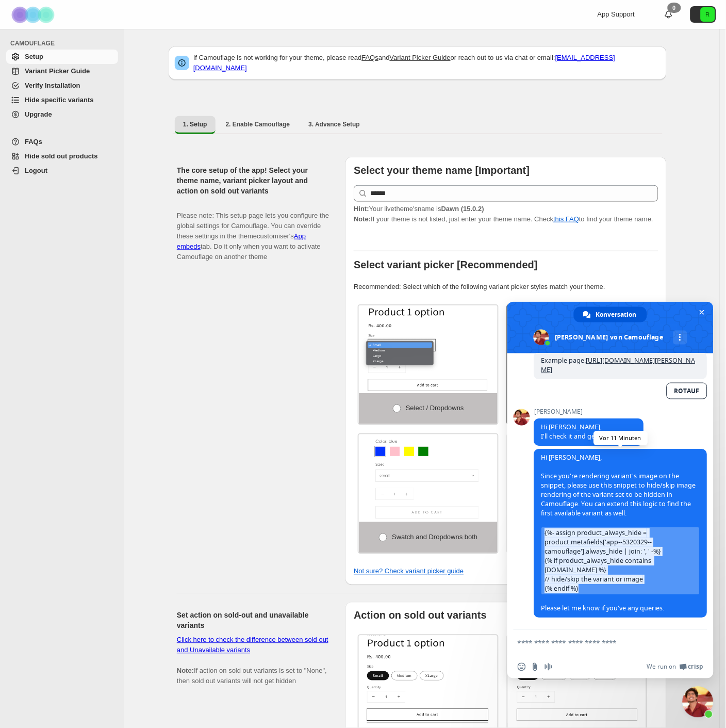  I want to click on div: Chat schließen, so click(699, 703).